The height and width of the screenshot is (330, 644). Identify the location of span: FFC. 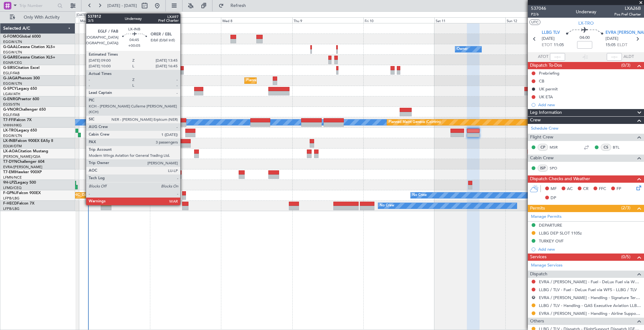
(602, 189).